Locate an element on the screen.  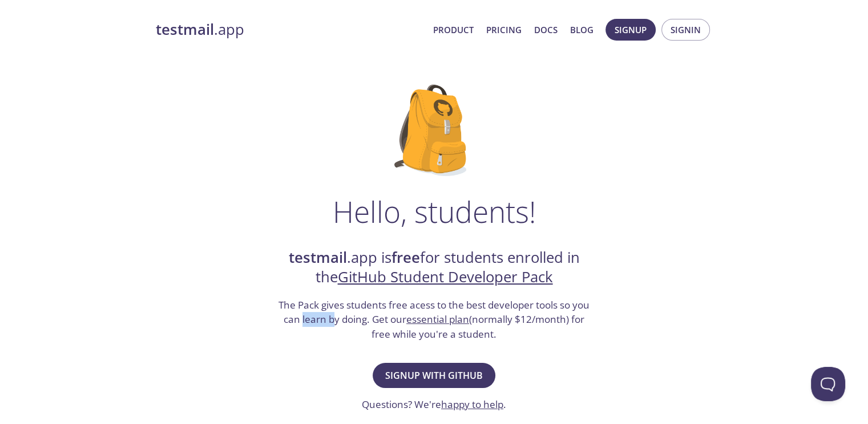
a: testmail.app is located at coordinates (290, 30).